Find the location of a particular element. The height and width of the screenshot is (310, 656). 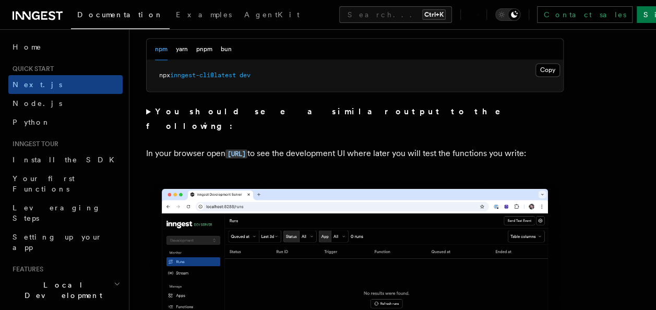

span: Features is located at coordinates (26, 269).